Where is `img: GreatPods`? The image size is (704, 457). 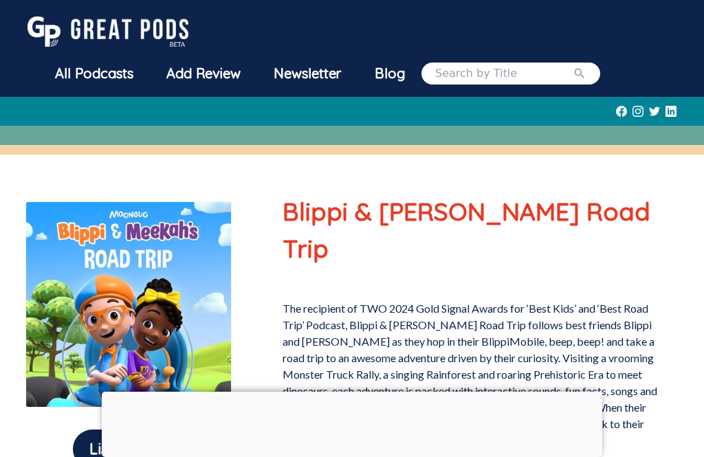
img: GreatPods is located at coordinates (108, 32).